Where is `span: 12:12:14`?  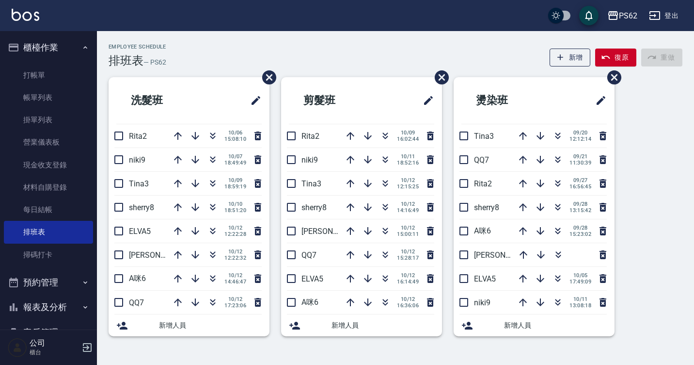
span: 12:12:14 is located at coordinates (580, 139).